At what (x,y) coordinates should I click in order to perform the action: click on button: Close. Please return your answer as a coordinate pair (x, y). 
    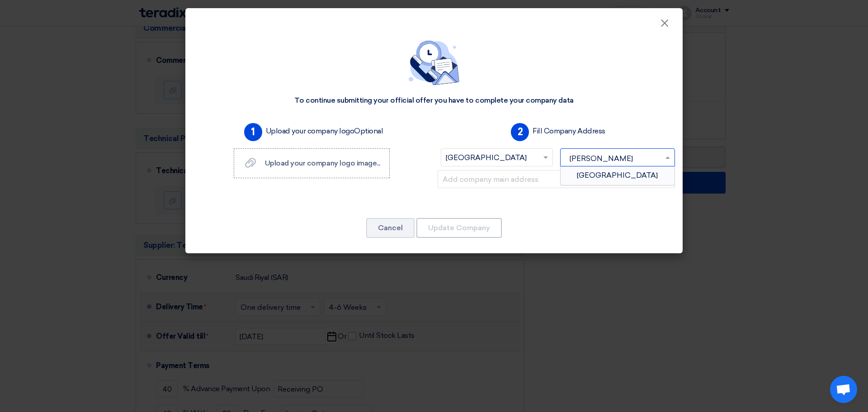
    Looking at the image, I should click on (664, 24).